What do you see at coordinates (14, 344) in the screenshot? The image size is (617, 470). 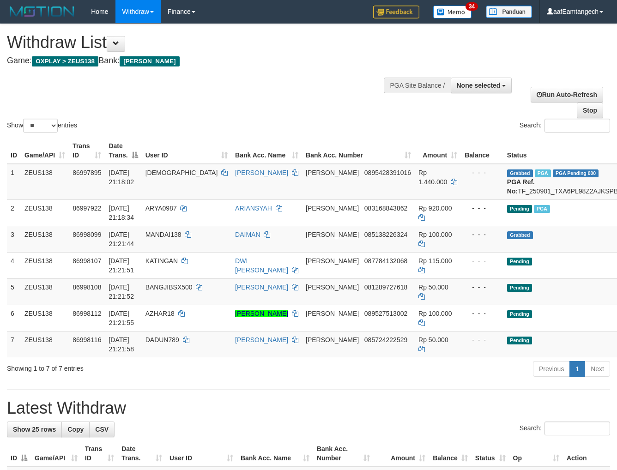 I see `td: 7` at bounding box center [14, 344].